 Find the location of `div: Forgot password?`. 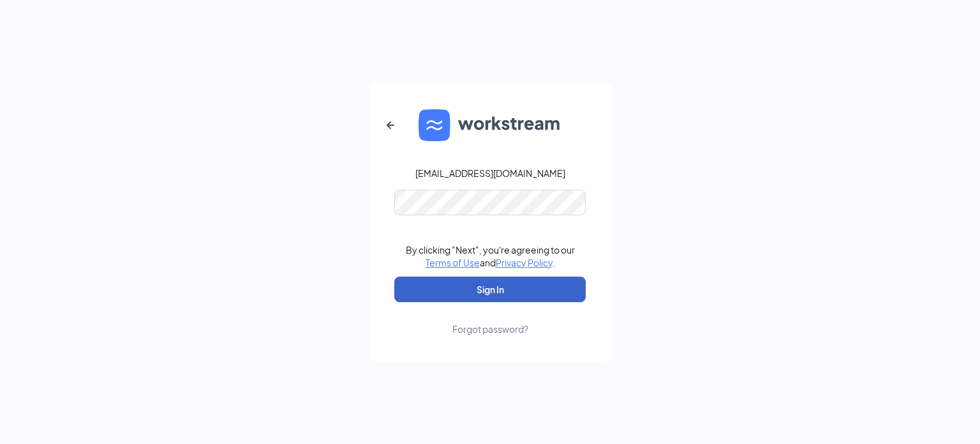

div: Forgot password? is located at coordinates (490, 329).